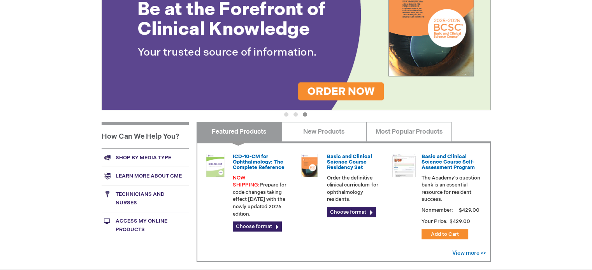 Image resolution: width=592 pixels, height=270 pixels. I want to click on a: New Products, so click(324, 132).